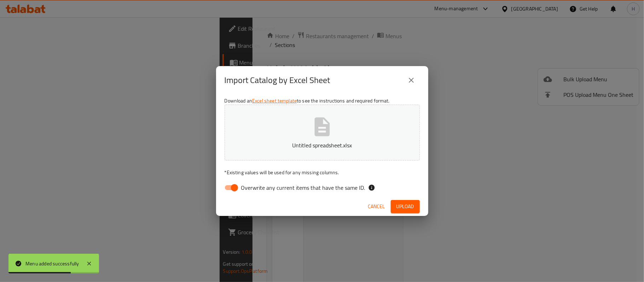 This screenshot has height=282, width=644. What do you see at coordinates (322, 132) in the screenshot?
I see `button: Untitled spreadsheet.xlsx` at bounding box center [322, 132].